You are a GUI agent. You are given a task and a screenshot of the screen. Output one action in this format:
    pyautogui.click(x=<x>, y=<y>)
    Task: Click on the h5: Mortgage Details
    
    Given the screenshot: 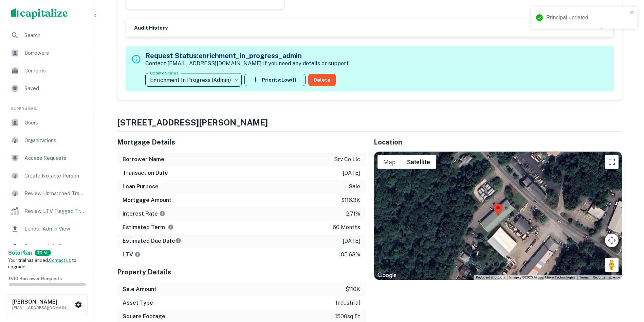 What is the action you would take?
    pyautogui.click(x=242, y=142)
    